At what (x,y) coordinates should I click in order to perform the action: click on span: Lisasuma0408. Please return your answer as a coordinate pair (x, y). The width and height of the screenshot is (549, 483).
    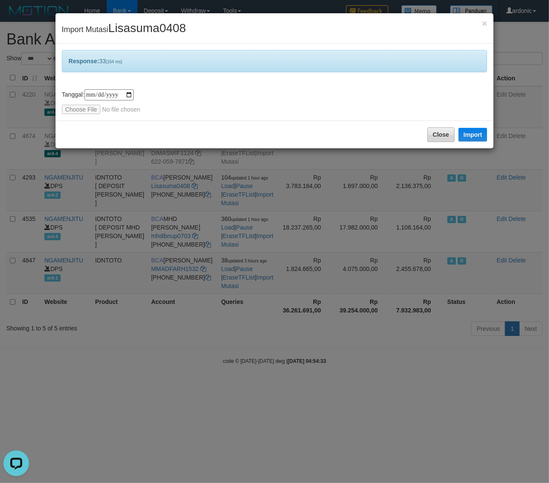
    Looking at the image, I should click on (147, 28).